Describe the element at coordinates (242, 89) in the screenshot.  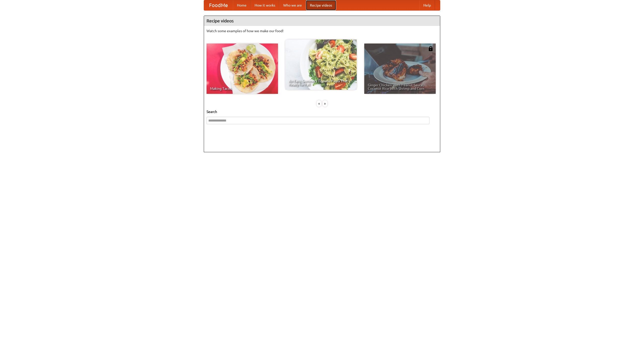
I see `span: Making Tacos` at that location.